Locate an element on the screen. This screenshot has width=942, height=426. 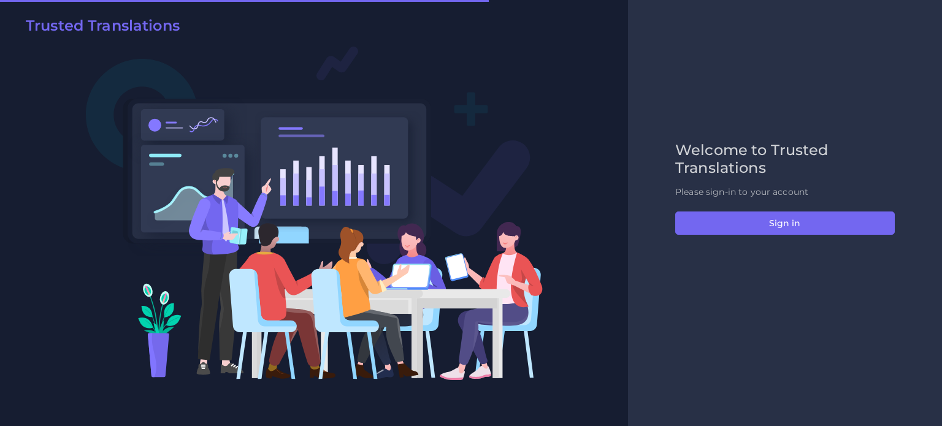
button: Sign in is located at coordinates (785, 223).